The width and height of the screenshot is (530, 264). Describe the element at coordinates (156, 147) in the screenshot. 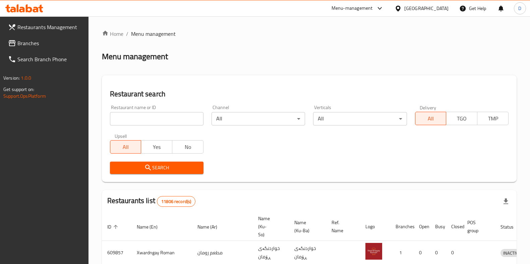

I see `button: Yes` at that location.